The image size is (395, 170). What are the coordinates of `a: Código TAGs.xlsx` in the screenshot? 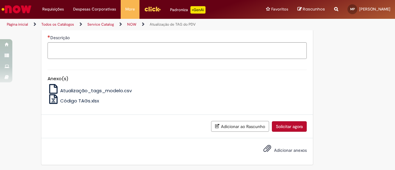 It's located at (74, 101).